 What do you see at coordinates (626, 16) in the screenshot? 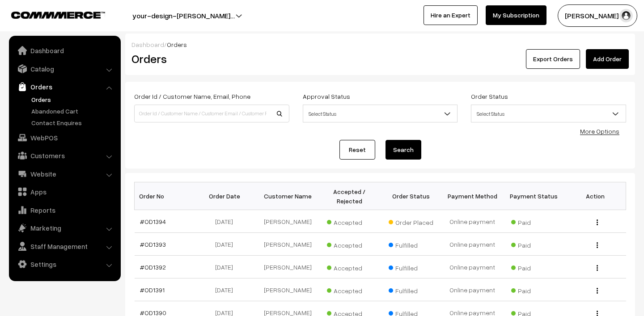
I see `img: user` at bounding box center [626, 16].